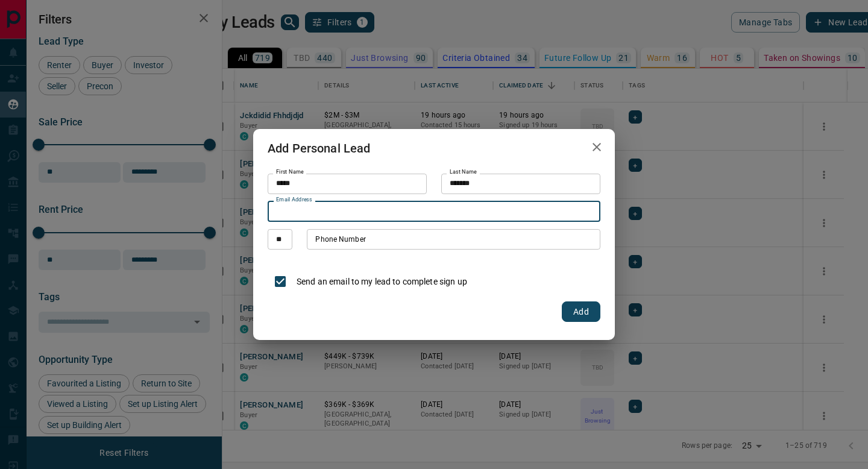 Image resolution: width=868 pixels, height=469 pixels. Describe the element at coordinates (319, 148) in the screenshot. I see `h2: Add Personal Lead` at that location.